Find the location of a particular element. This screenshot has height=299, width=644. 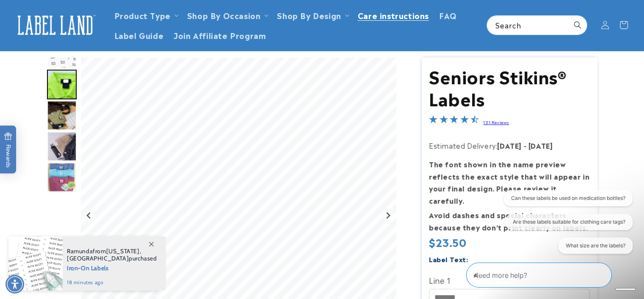

label: Label Text: is located at coordinates (448, 259).